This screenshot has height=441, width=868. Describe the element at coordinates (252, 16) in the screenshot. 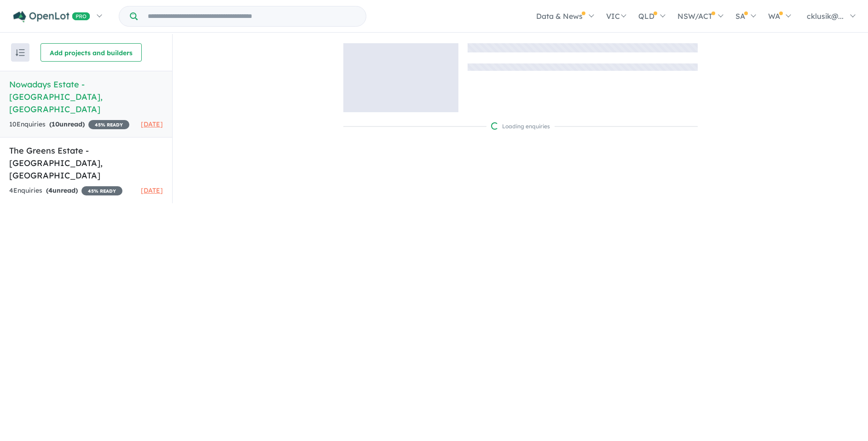

I see `input: Try estate name, suburb, builder or developer` at that location.